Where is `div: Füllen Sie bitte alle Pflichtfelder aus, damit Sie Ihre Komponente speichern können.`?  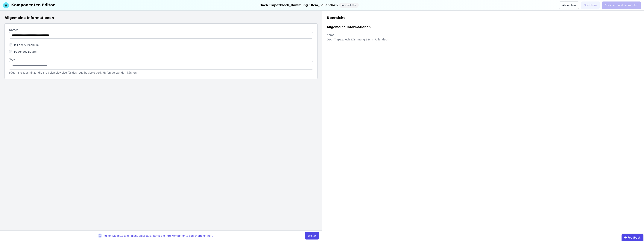 div: Füllen Sie bitte alle Pflichtfelder aus, damit Sie Ihre Komponente speichern können. is located at coordinates (158, 236).